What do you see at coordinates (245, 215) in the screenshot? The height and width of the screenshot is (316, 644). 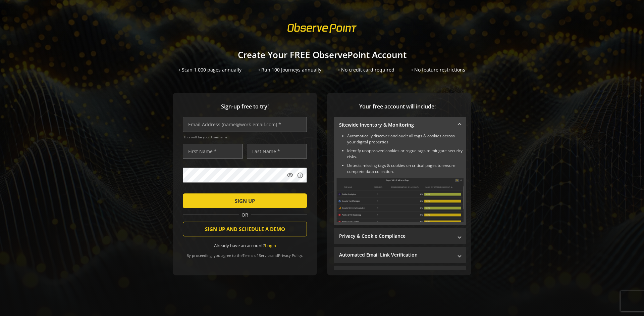 I see `span: OR` at bounding box center [245, 215].